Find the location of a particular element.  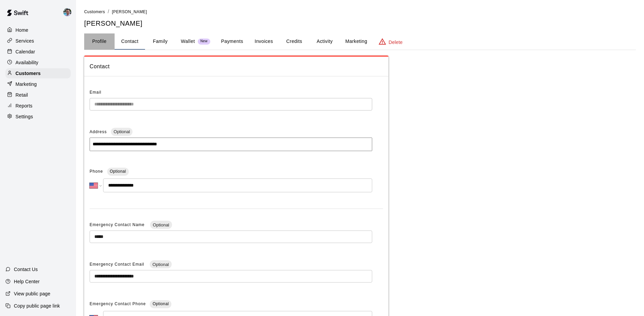

button: Invoices is located at coordinates (264, 42).